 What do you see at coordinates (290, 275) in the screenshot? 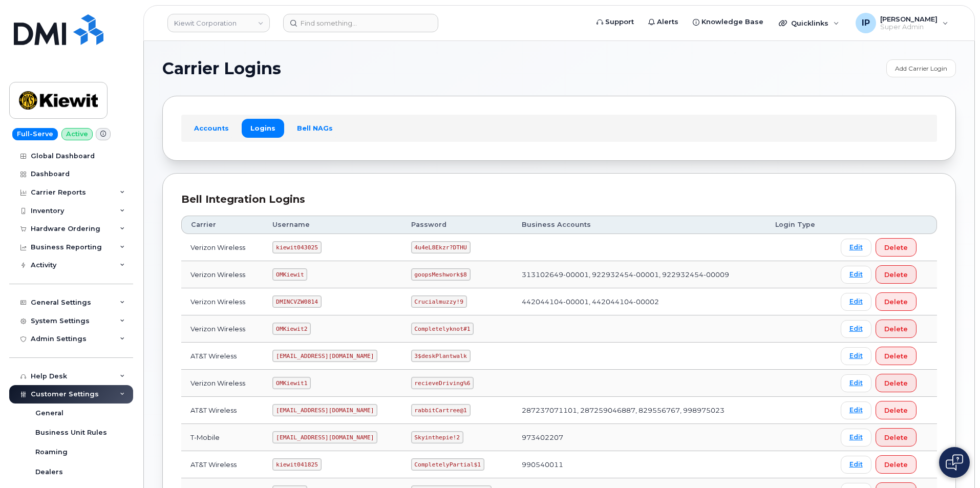
I see `code: OMKiewit` at bounding box center [290, 275].